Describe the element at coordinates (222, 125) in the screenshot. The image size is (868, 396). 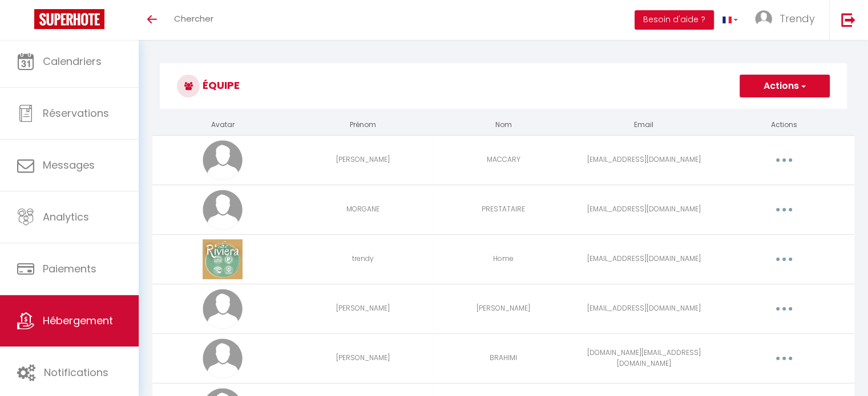
I see `th: Avatar` at that location.